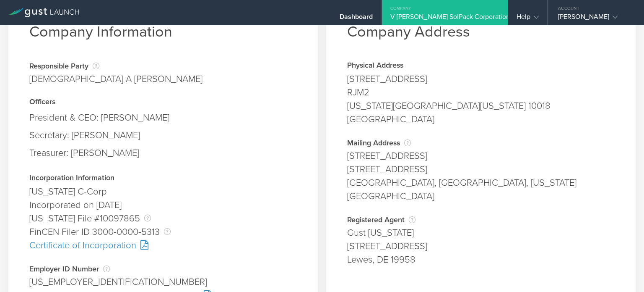 The height and width of the screenshot is (292, 644). I want to click on div: RJM2, so click(481, 93).